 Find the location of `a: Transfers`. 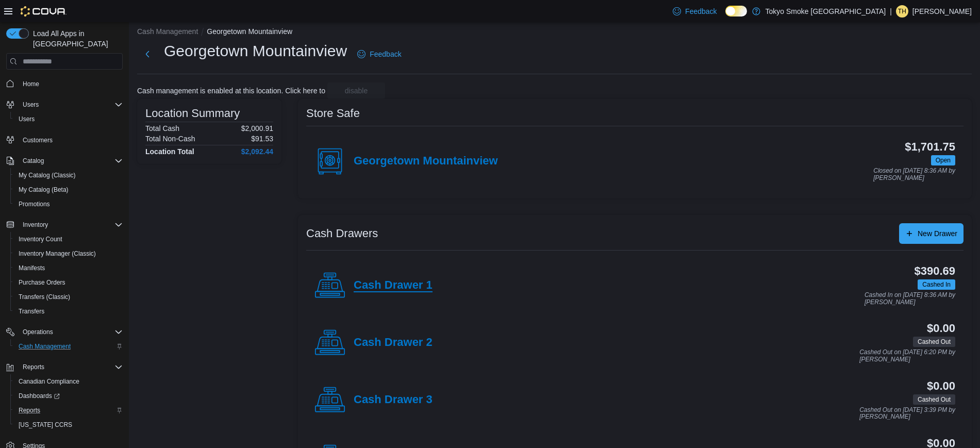

a: Transfers is located at coordinates (31, 312).